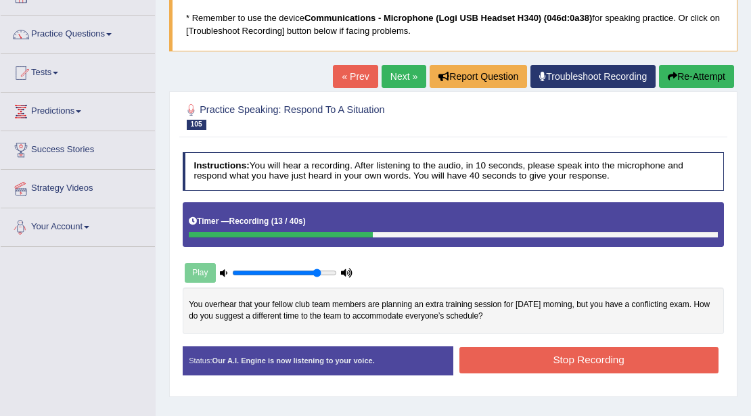 This screenshot has height=416, width=751. Describe the element at coordinates (288, 221) in the screenshot. I see `b: 13 / 40s` at that location.